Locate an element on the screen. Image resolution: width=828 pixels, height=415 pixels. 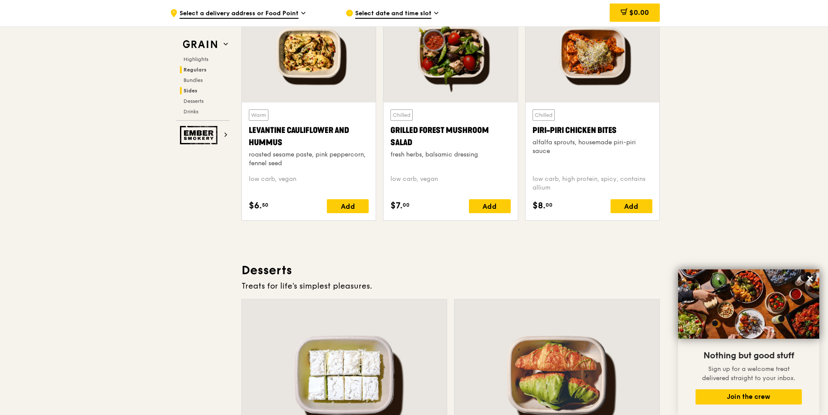
div: roasted sesame paste, pink peppercorn, fennel seed is located at coordinates (309, 159).